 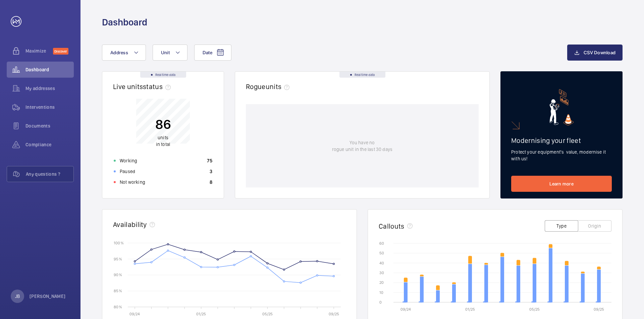 What do you see at coordinates (163, 141) in the screenshot?
I see `p: in total` at bounding box center [163, 141].